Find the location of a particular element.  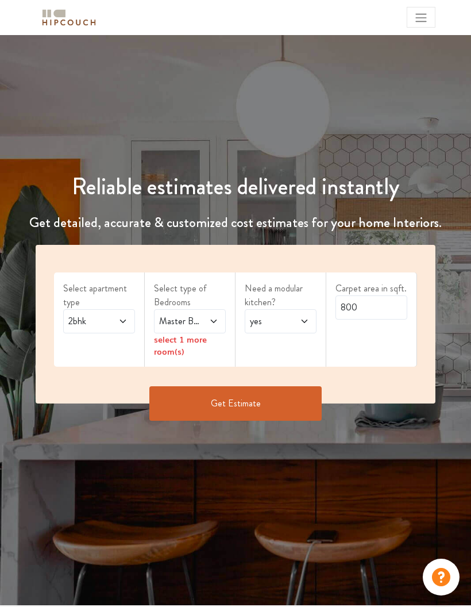

button: Get Estimate is located at coordinates (235, 403).